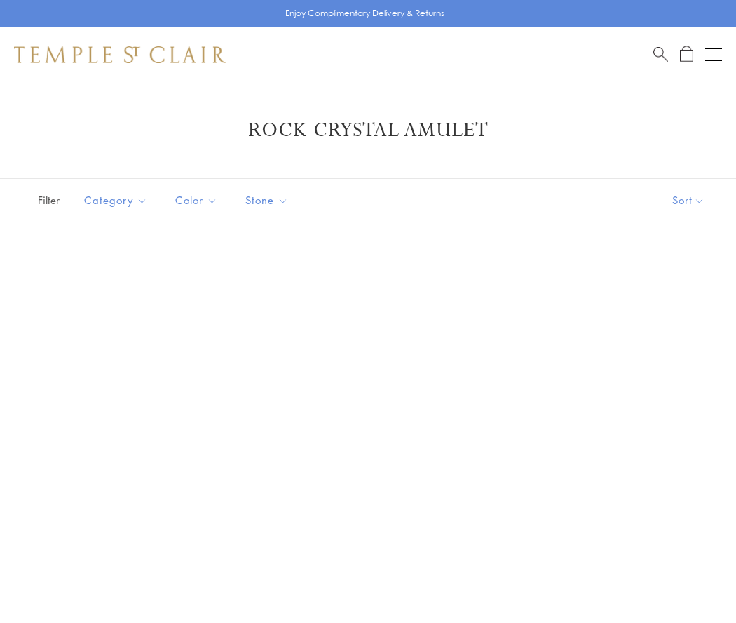  What do you see at coordinates (687, 54) in the screenshot?
I see `a: Open Shopping Bag` at bounding box center [687, 54].